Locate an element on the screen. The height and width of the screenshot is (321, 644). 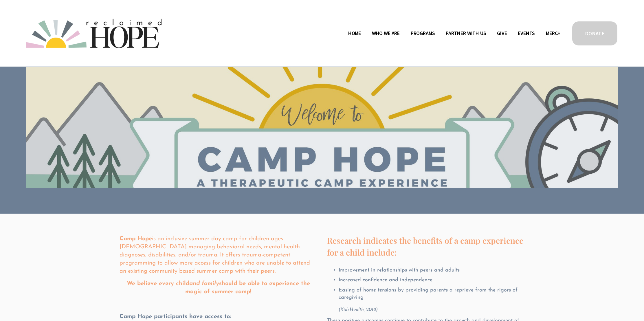
strong: We believe every child should be able to experience the magic of summer camp! is located at coordinates (220, 288).